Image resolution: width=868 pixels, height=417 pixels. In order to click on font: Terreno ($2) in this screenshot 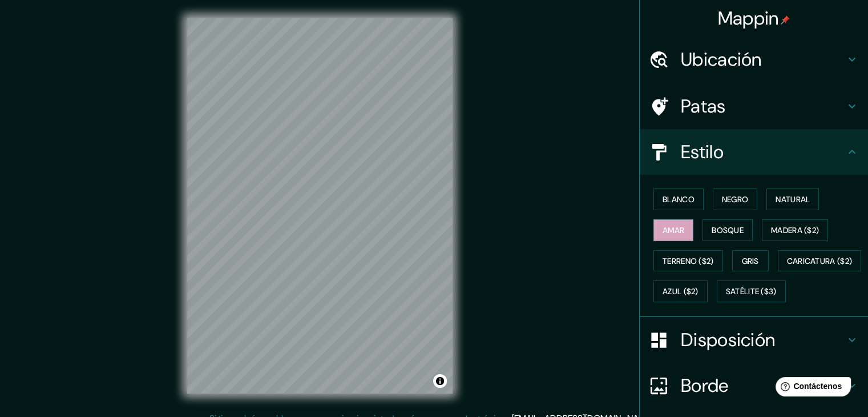, I will do `click(688, 261)`.